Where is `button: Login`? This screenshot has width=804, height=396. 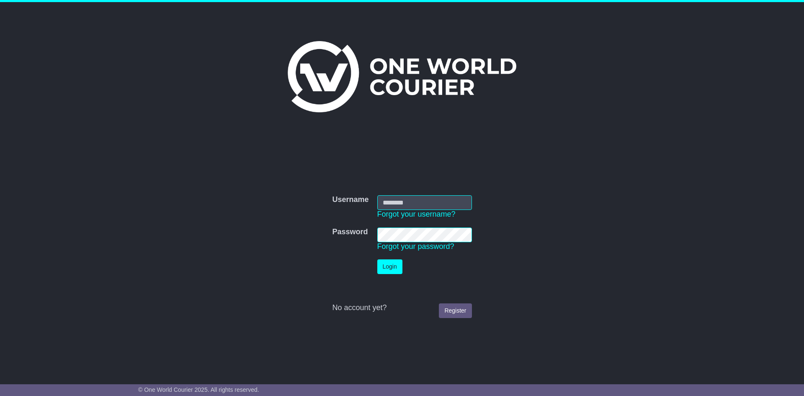 button: Login is located at coordinates (390, 266).